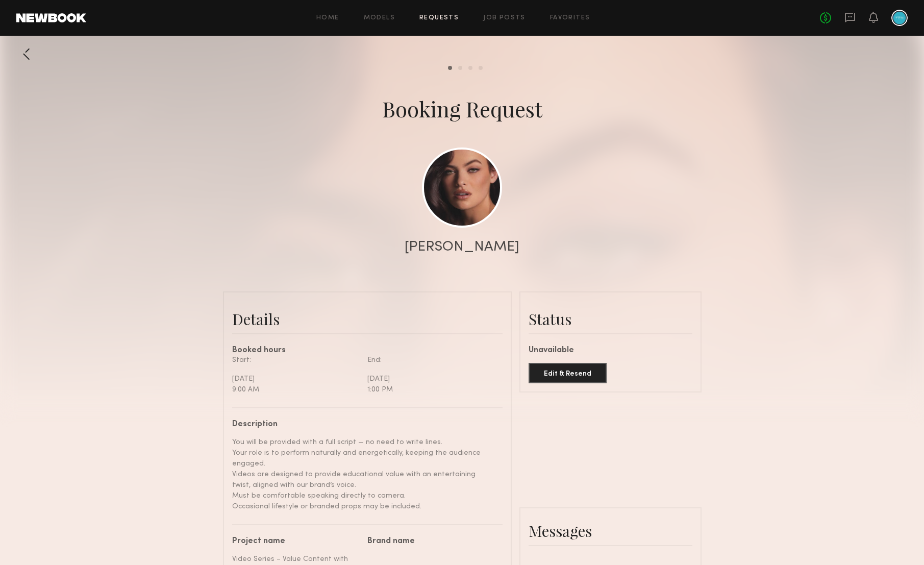  What do you see at coordinates (296, 542) in the screenshot?
I see `div: Project name` at bounding box center [296, 542].